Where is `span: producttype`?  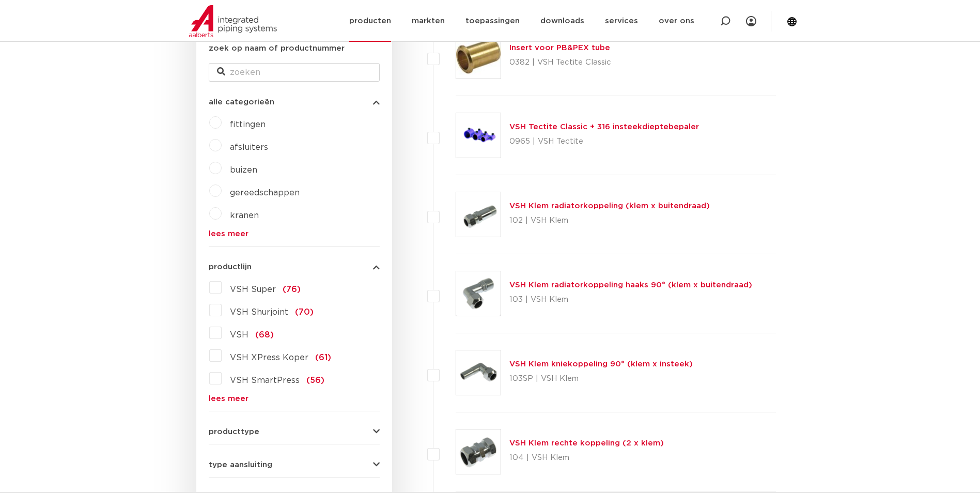
span: producttype is located at coordinates (234, 431).